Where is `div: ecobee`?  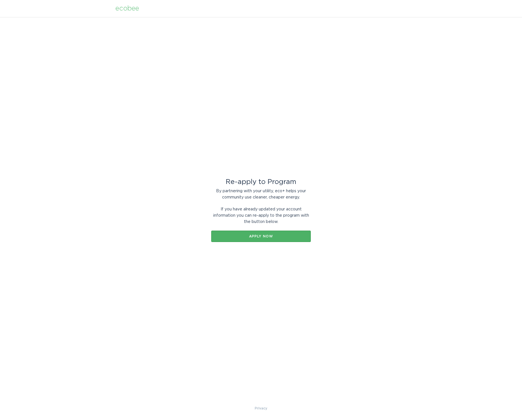 div: ecobee is located at coordinates (127, 8).